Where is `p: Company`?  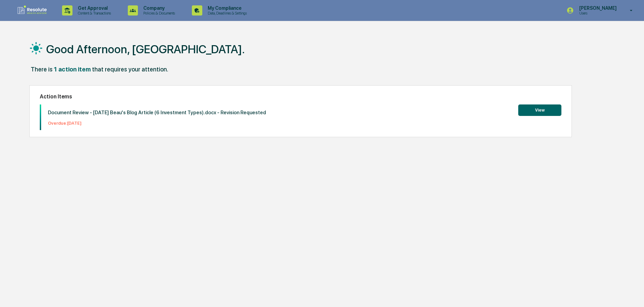 p: Company is located at coordinates (159, 8).